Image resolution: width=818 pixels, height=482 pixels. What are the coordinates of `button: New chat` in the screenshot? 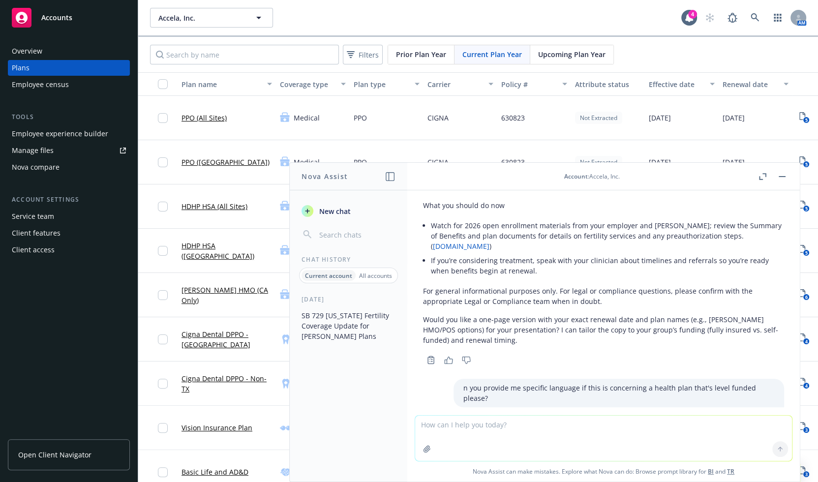 It's located at (348, 211).